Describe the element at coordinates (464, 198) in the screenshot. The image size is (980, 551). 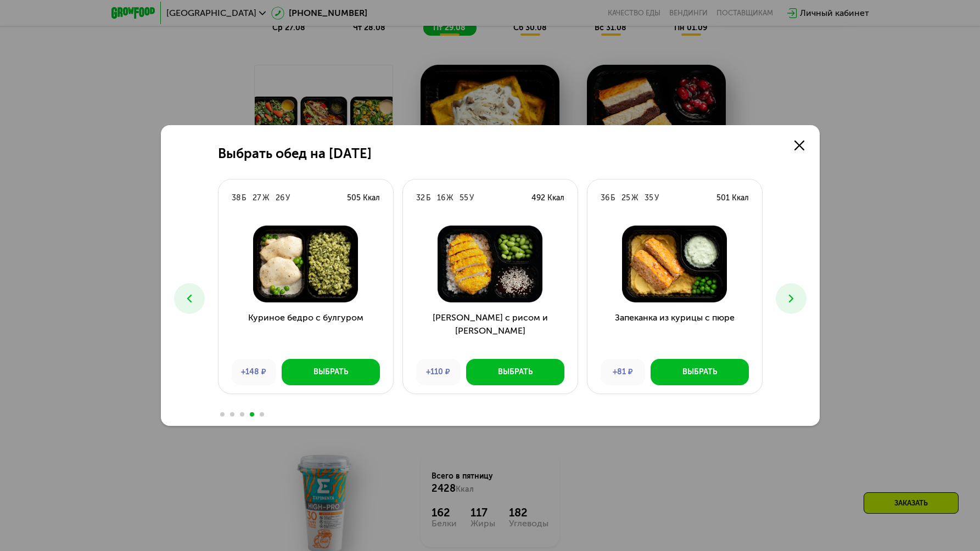
I see `div: 55` at that location.